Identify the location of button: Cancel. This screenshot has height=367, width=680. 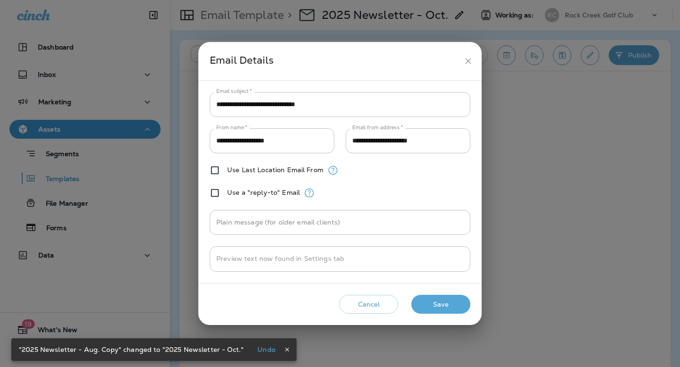
(368, 304).